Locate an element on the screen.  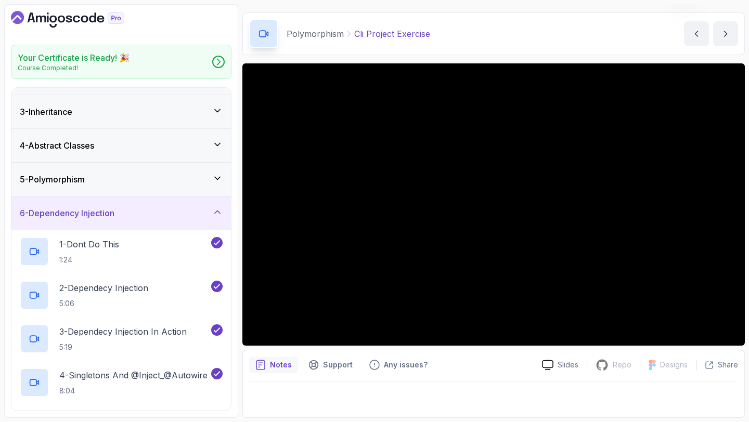
button: 3-Inheritance is located at coordinates (121, 112).